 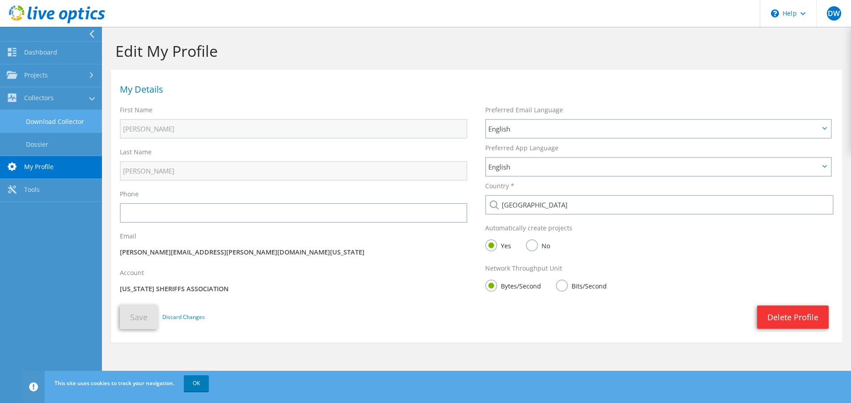 I want to click on h1: My Details, so click(x=474, y=89).